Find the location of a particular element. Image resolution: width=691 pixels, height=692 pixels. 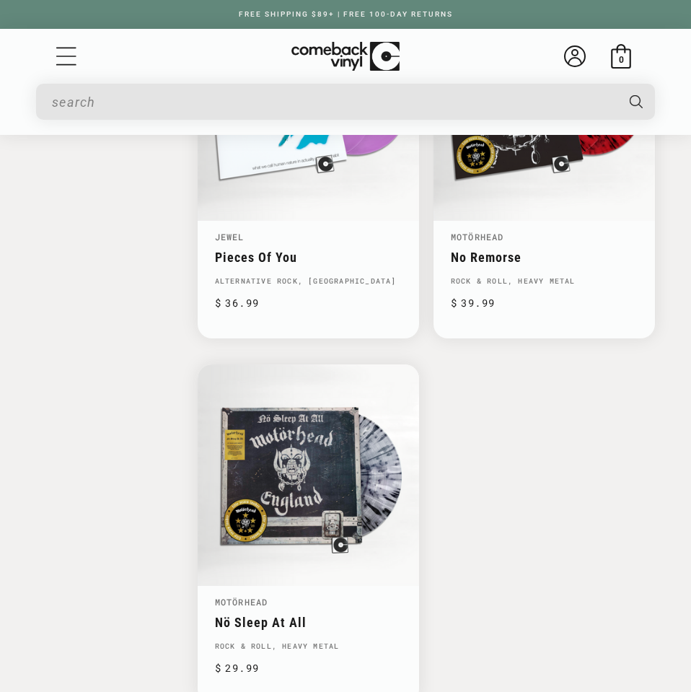

a: FREE SHIPPING $89+ | FREE 100-DAY RETURNS is located at coordinates (346, 14).